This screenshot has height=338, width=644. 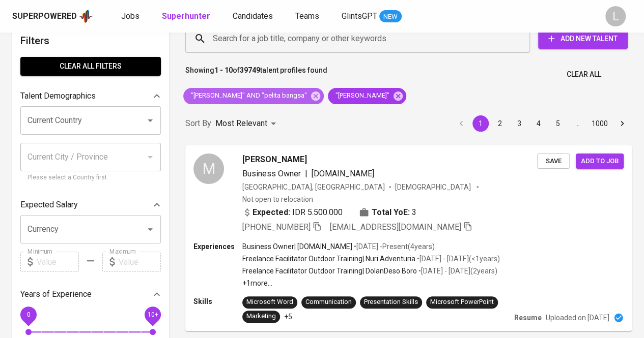 What do you see at coordinates (44, 16) in the screenshot?
I see `div: Superpowered` at bounding box center [44, 16].